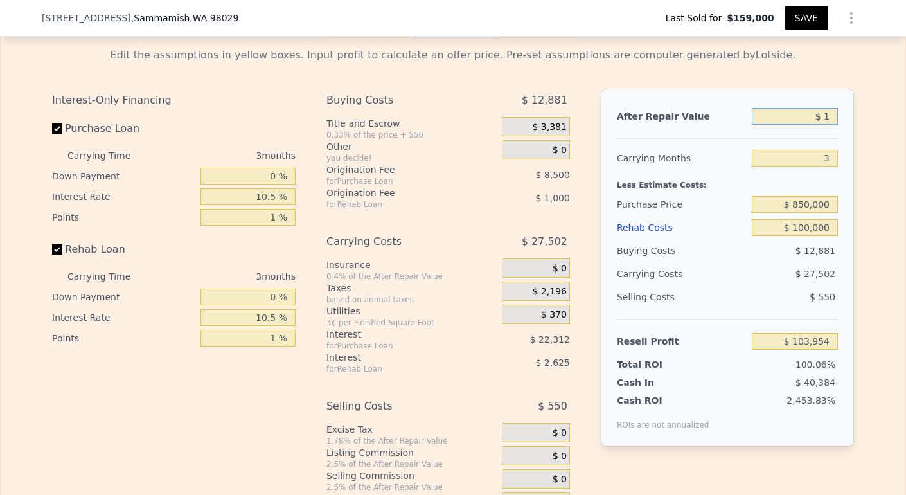 The width and height of the screenshot is (906, 495). Describe the element at coordinates (411, 429) in the screenshot. I see `div: Excise Tax` at that location.